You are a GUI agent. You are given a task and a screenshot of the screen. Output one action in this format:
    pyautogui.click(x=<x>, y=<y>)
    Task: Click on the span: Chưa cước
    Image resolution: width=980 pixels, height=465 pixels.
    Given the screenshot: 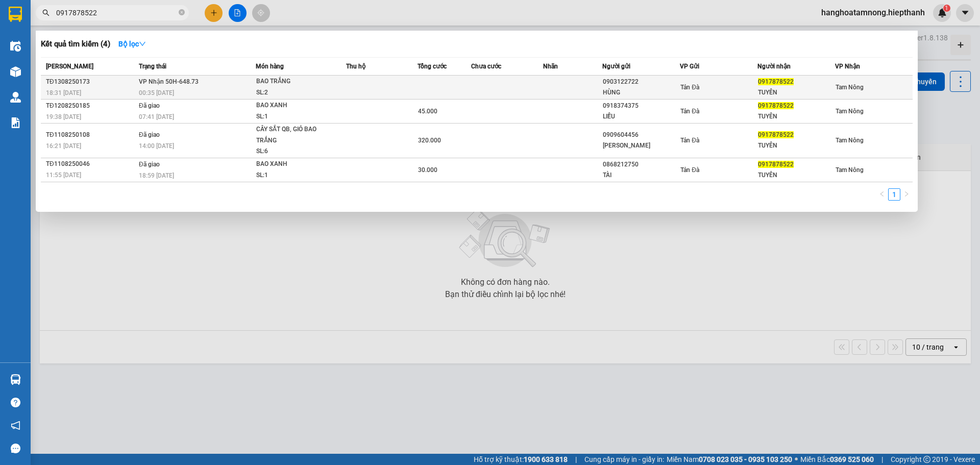 What is the action you would take?
    pyautogui.click(x=486, y=67)
    